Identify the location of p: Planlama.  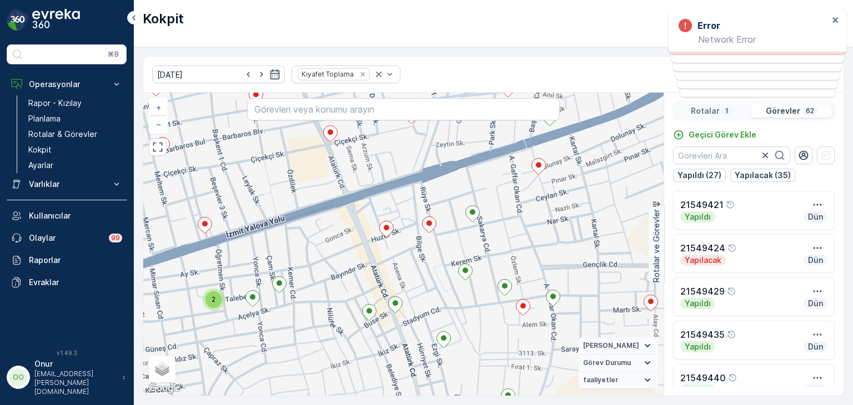
(44, 119).